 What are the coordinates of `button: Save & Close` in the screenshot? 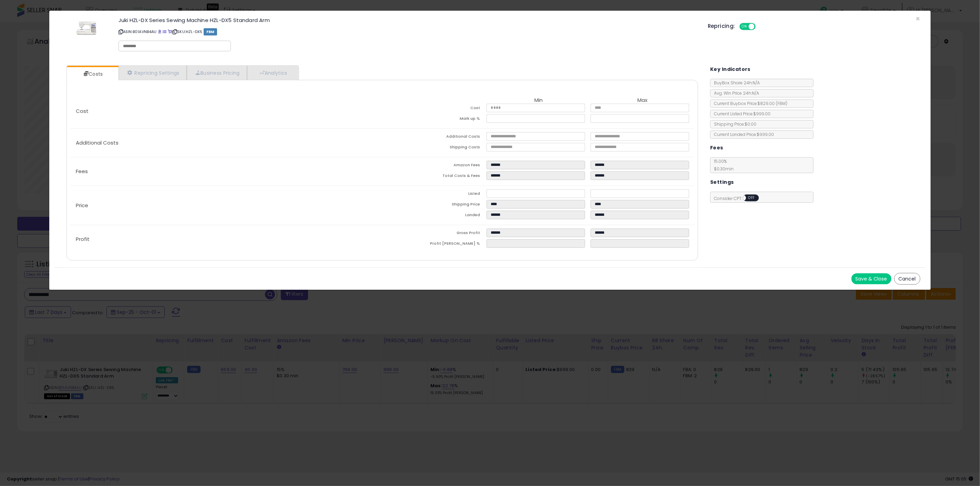 It's located at (871, 279).